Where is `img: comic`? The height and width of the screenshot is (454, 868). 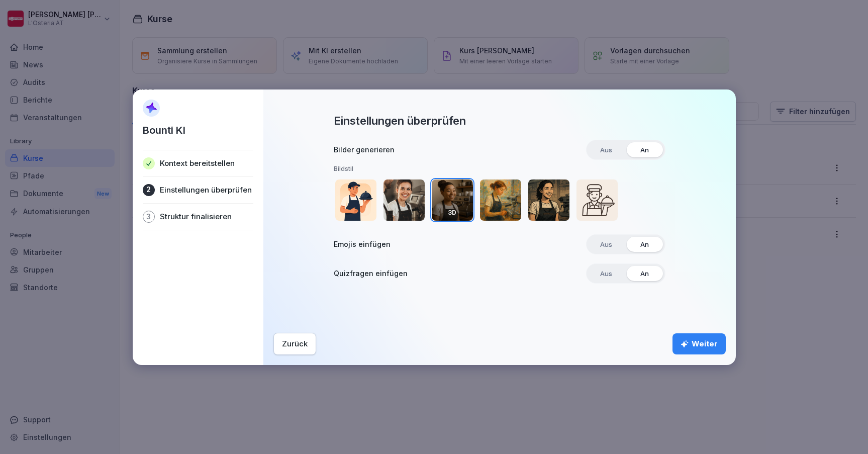 img: comic is located at coordinates (549, 200).